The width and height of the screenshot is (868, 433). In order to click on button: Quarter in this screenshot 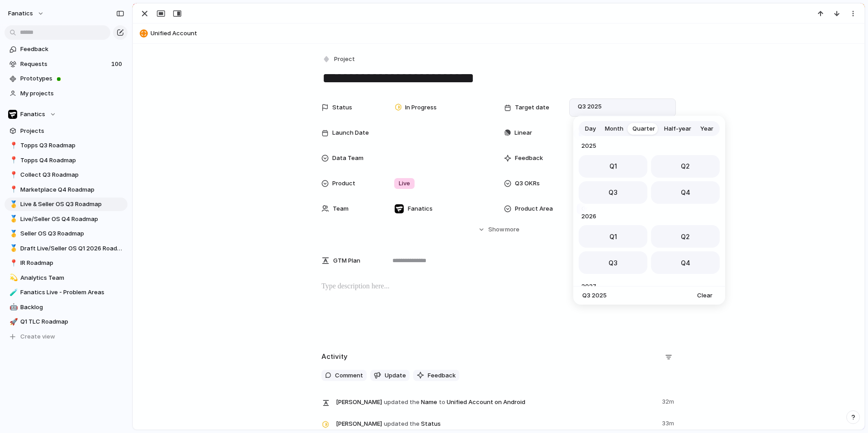, I will do `click(644, 129)`.